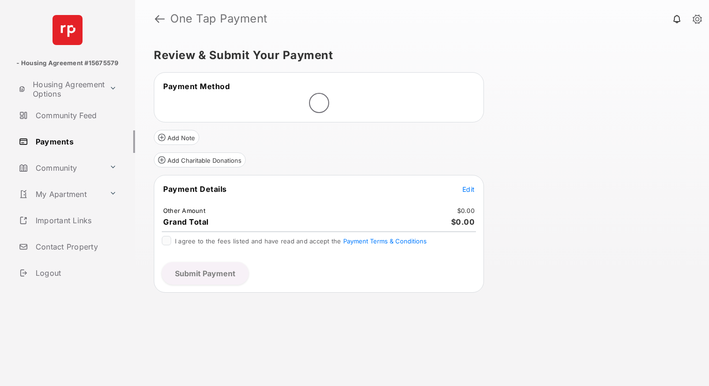 The width and height of the screenshot is (709, 386). I want to click on a: Housing Agreement Options, so click(60, 89).